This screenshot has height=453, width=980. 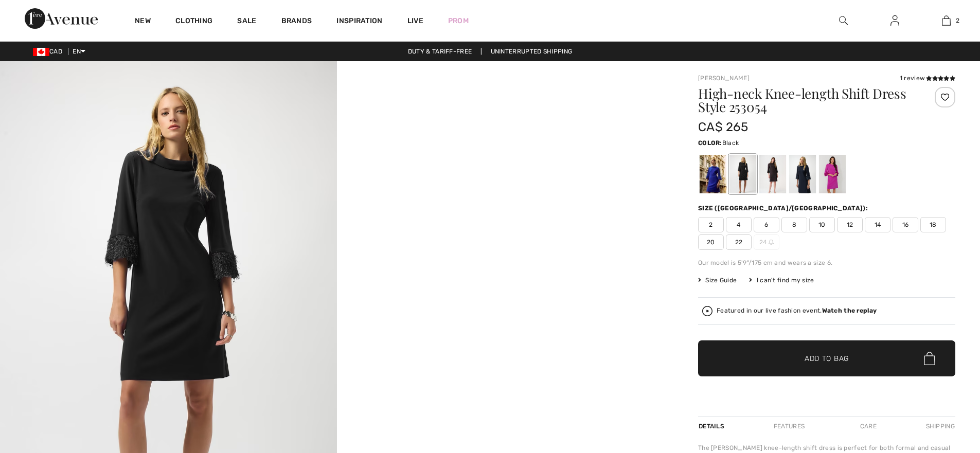 I want to click on span: 6, so click(x=767, y=225).